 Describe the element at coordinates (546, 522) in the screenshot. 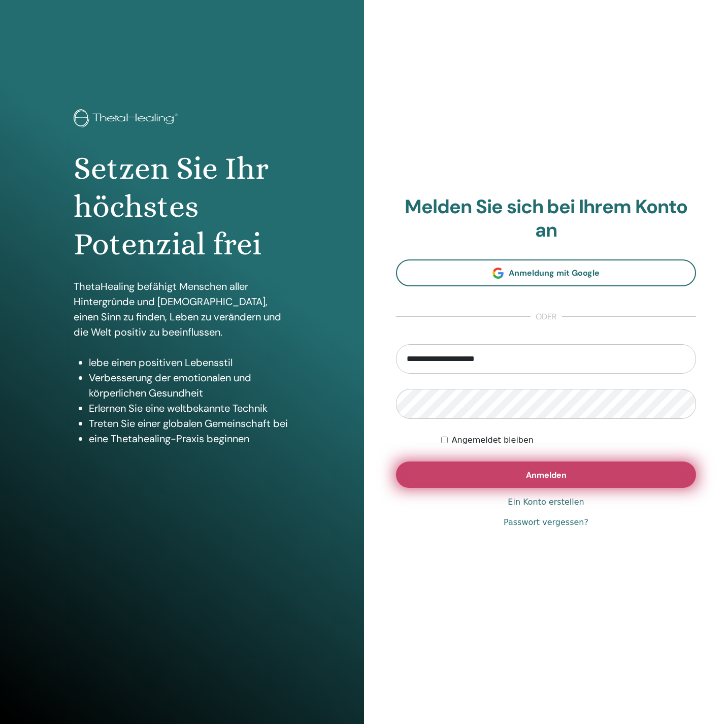

I see `a: Passwort vergessen?` at that location.